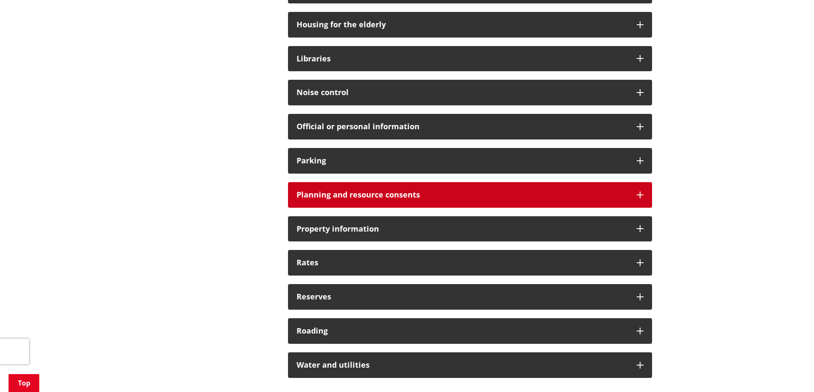 This screenshot has width=814, height=392. Describe the element at coordinates (462, 366) in the screenshot. I see `h3: Water and utilities` at that location.